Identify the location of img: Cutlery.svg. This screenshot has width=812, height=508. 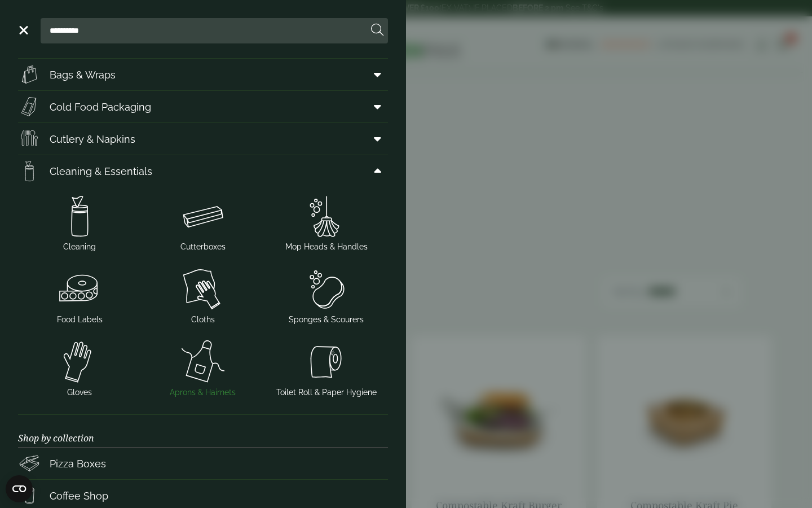
(29, 139).